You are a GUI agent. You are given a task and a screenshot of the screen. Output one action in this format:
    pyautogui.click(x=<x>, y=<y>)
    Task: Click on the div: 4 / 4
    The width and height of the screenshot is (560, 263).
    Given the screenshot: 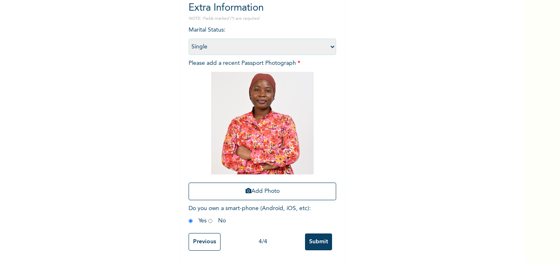 What is the action you would take?
    pyautogui.click(x=263, y=241)
    